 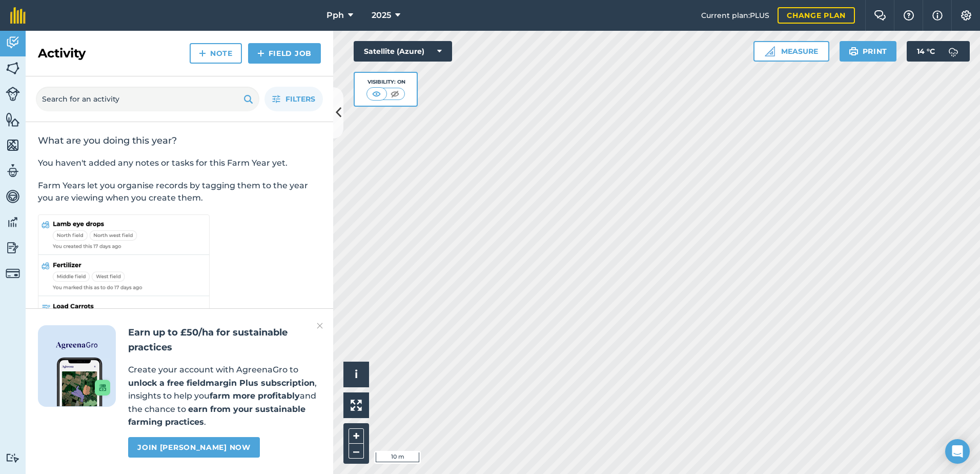 I want to click on a: Note, so click(x=216, y=53).